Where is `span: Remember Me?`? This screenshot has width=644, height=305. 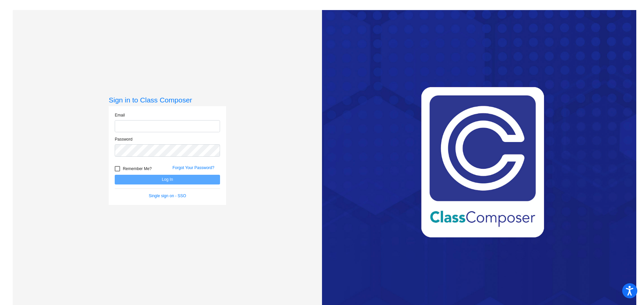 span: Remember Me? is located at coordinates (137, 169).